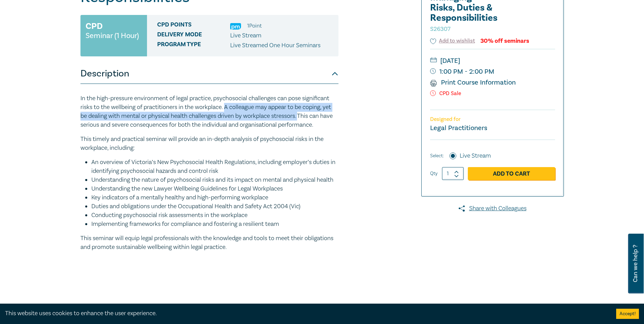  What do you see at coordinates (275, 46) in the screenshot?
I see `p: Live Streamed One Hour Seminars` at bounding box center [275, 46].